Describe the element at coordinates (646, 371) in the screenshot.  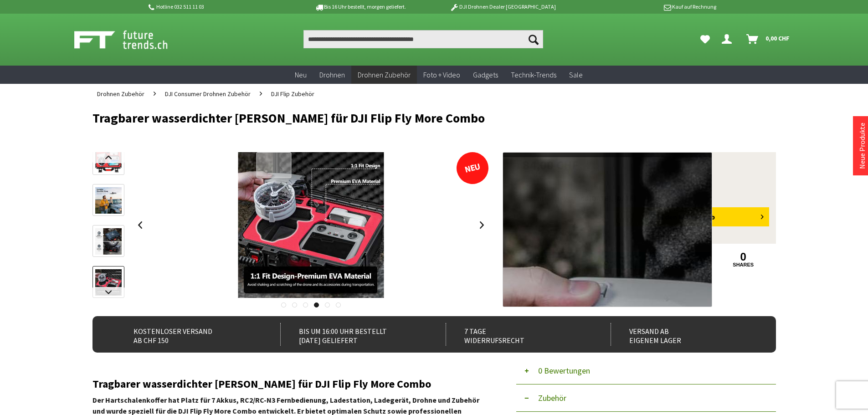
I see `button: 0 Bewertungen` at that location.